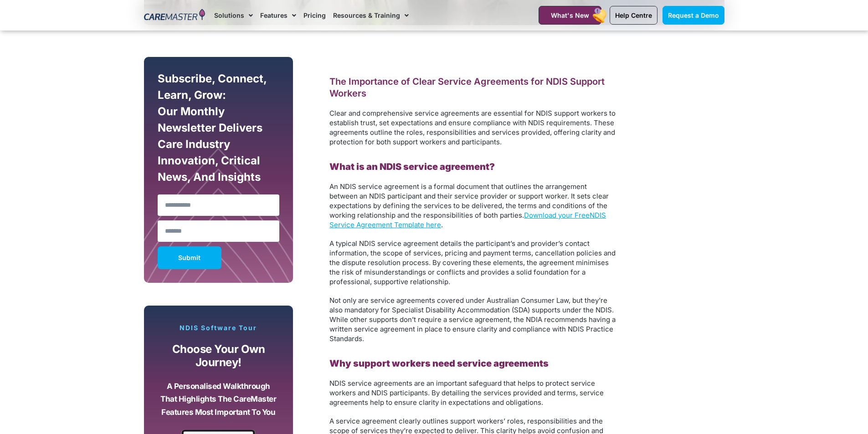 This screenshot has height=434, width=868. I want to click on span: An NDIS service agreement is a formal document that outlines the arrangement between an NDIS part..., so click(469, 200).